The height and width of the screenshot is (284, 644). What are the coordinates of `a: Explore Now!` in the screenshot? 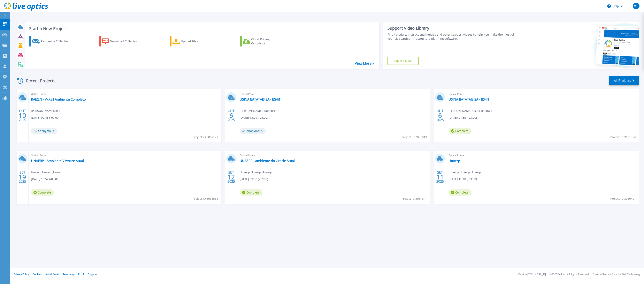 It's located at (403, 61).